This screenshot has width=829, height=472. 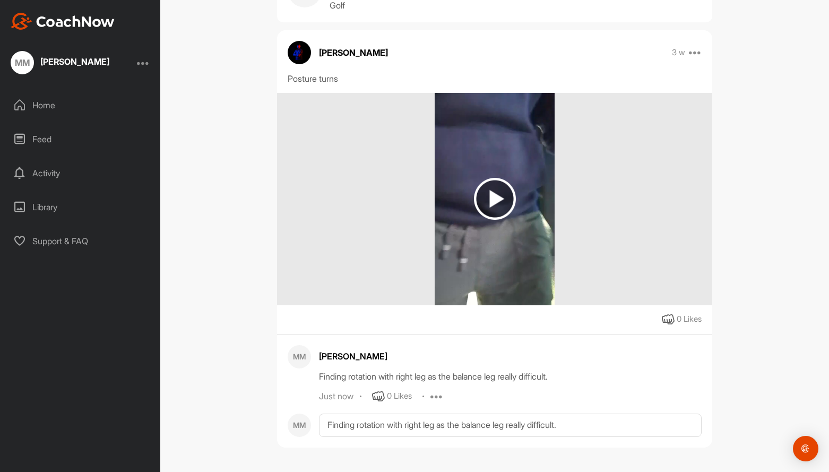 I want to click on img: play, so click(x=494, y=198).